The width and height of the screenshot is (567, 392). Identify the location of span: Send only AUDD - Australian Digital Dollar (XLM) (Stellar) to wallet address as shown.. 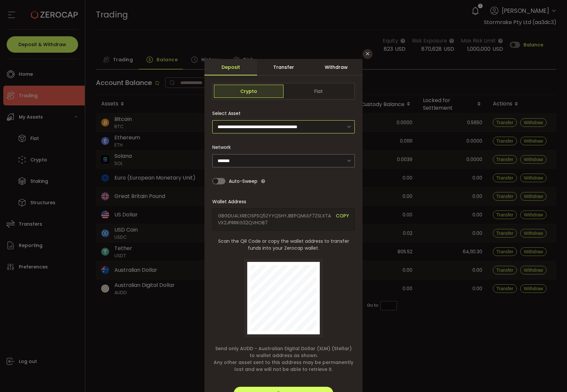
(283, 352).